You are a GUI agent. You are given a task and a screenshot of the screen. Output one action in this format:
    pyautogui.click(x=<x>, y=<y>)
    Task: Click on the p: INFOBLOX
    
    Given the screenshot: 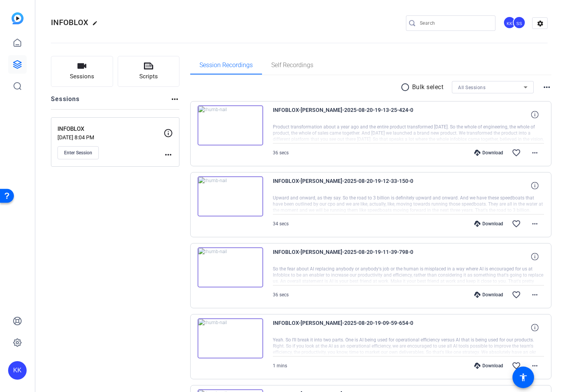 What is the action you would take?
    pyautogui.click(x=110, y=129)
    